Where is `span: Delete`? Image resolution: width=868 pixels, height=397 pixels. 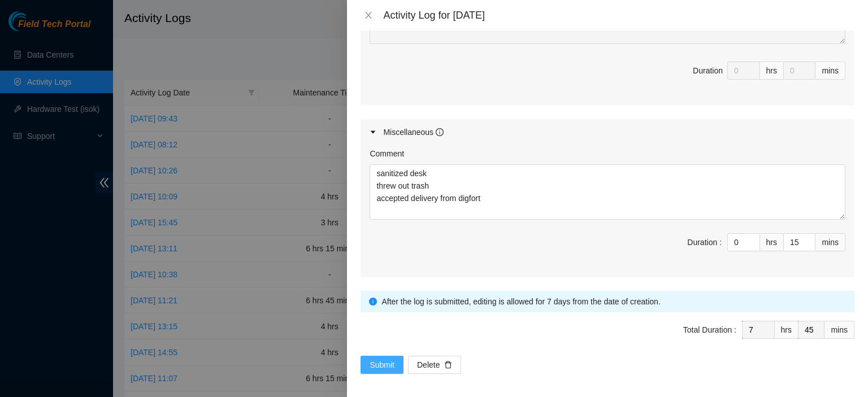 span: Delete is located at coordinates (428, 364).